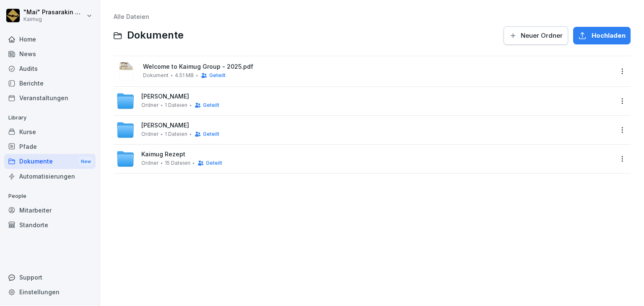 Image resolution: width=644 pixels, height=306 pixels. What do you see at coordinates (50, 176) in the screenshot?
I see `div: Automatisierungen` at bounding box center [50, 176].